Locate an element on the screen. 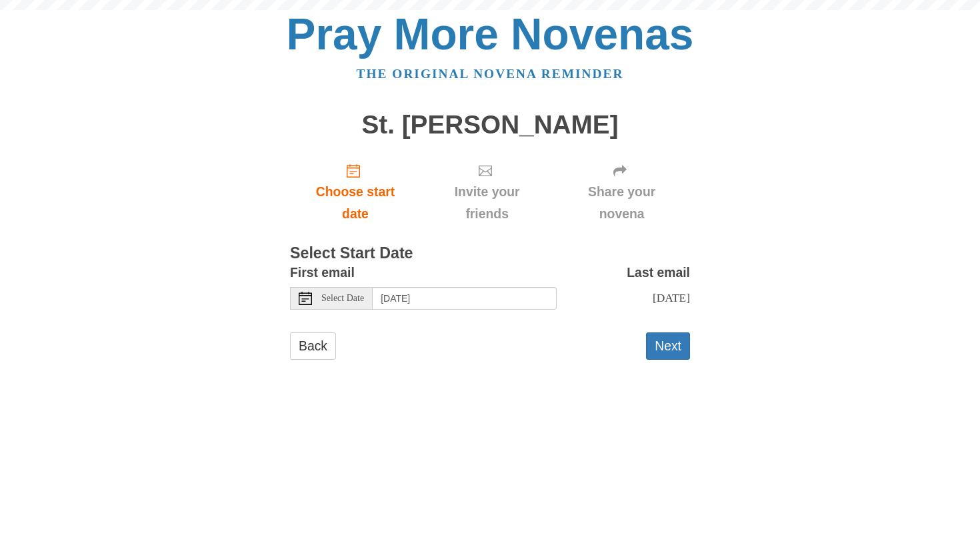 The image size is (980, 560). a: Pray More Novenas is located at coordinates (490, 34).